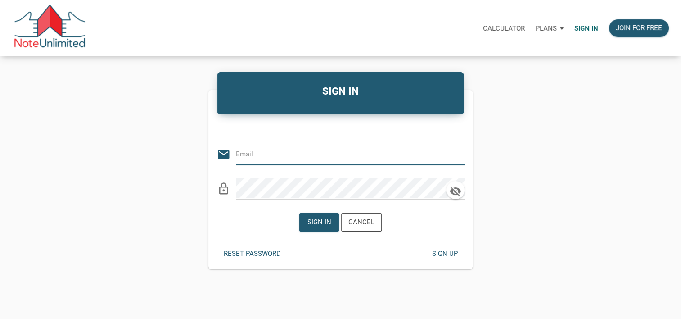 This screenshot has width=681, height=319. What do you see at coordinates (504, 28) in the screenshot?
I see `p: Calculator` at bounding box center [504, 28].